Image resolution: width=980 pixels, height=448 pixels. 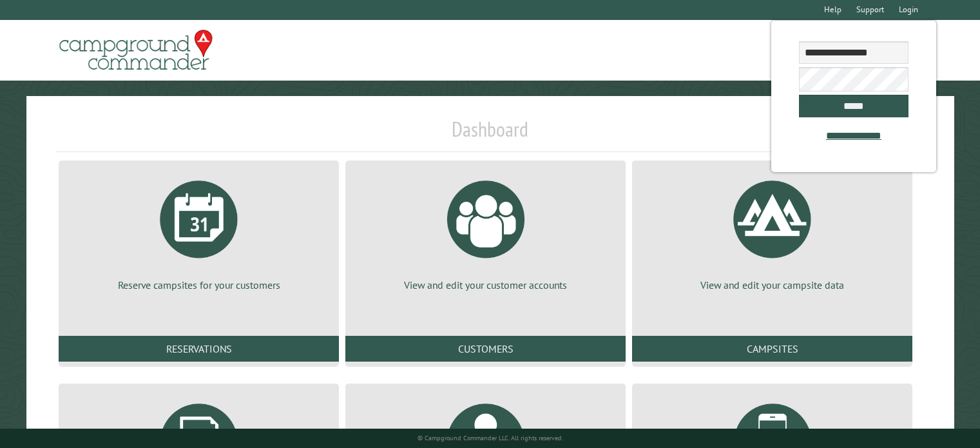 I want to click on a: Reservations, so click(x=199, y=349).